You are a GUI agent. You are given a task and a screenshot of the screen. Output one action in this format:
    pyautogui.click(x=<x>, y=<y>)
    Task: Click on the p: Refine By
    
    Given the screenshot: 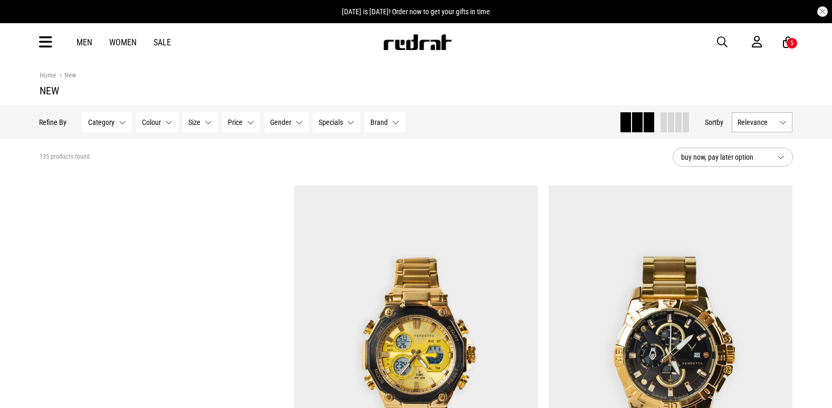 What is the action you would take?
    pyautogui.click(x=53, y=122)
    